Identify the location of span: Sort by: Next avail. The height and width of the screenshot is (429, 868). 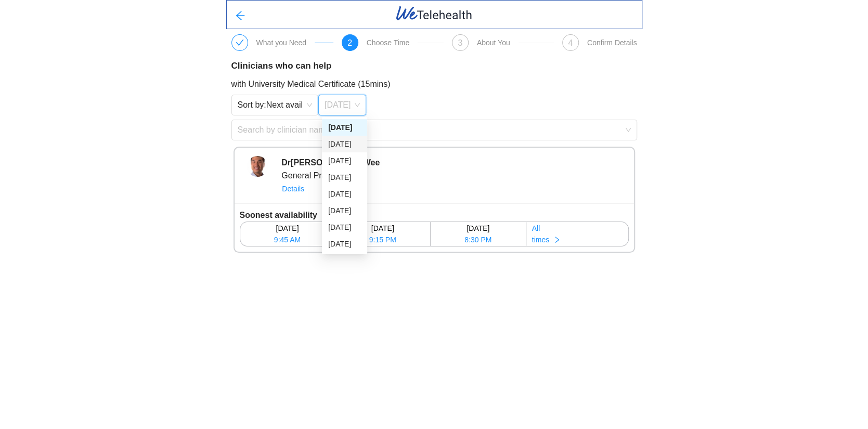
(275, 105).